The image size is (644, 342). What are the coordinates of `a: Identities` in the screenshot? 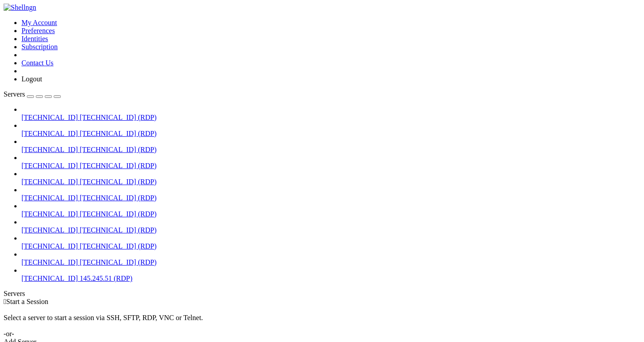 It's located at (35, 38).